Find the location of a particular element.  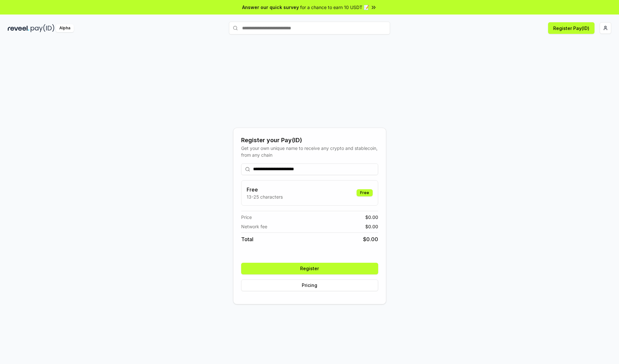

img: reveel_dark is located at coordinates (19, 28).